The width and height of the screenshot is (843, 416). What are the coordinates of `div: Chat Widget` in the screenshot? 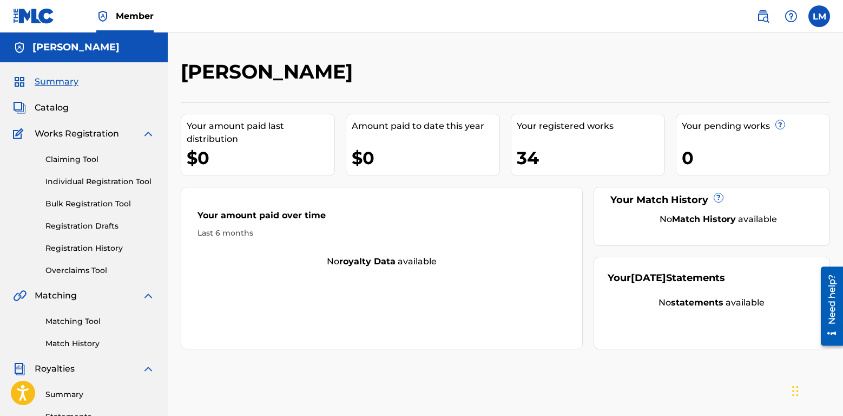 It's located at (816, 390).